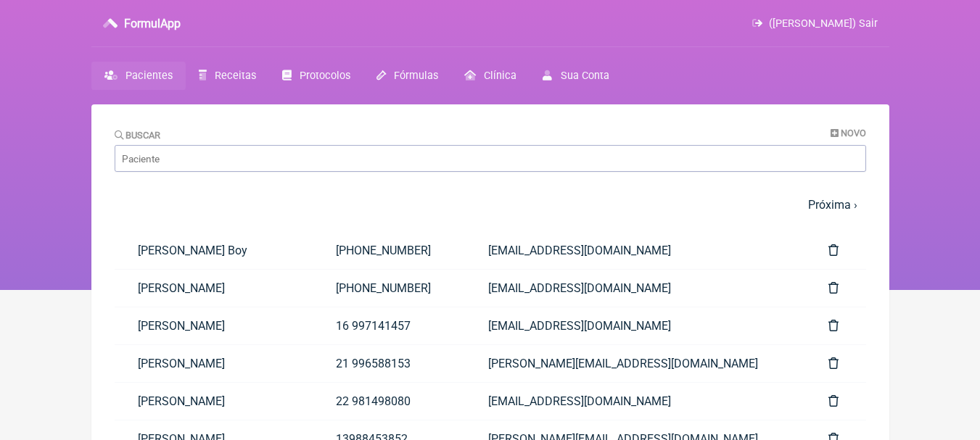  I want to click on label: Buscar, so click(138, 135).